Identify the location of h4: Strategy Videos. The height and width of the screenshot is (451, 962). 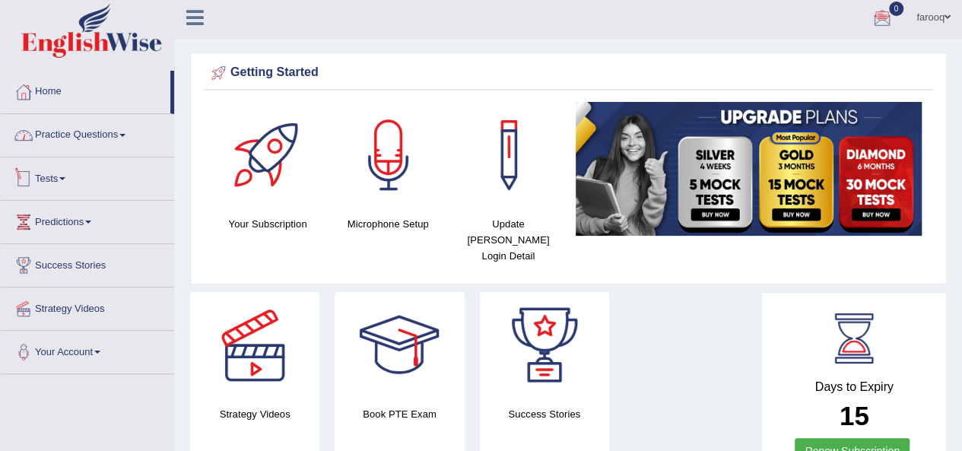
(255, 414).